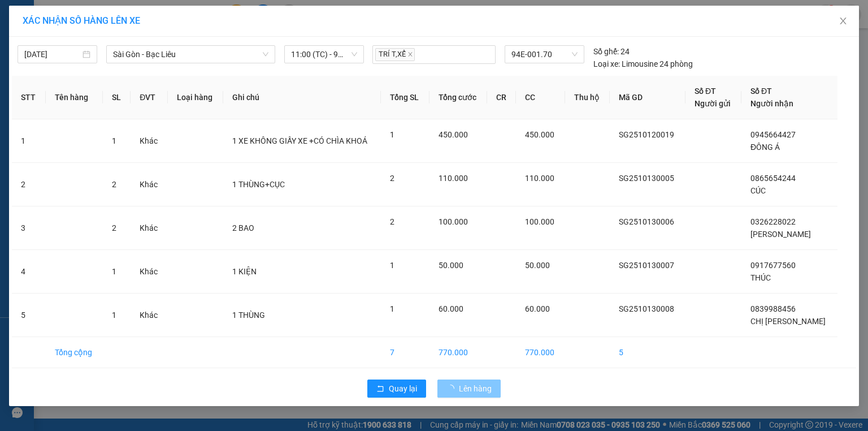 The image size is (868, 431). What do you see at coordinates (607, 64) in the screenshot?
I see `span: Loại xe:` at bounding box center [607, 64].